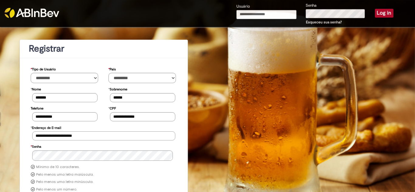  What do you see at coordinates (112, 108) in the screenshot?
I see `label: CPF` at bounding box center [112, 108].